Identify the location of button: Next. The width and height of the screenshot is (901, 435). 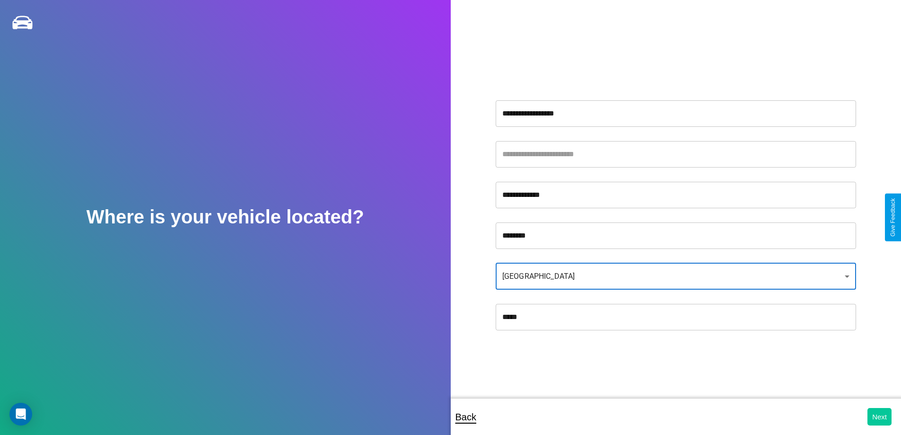
(879, 416).